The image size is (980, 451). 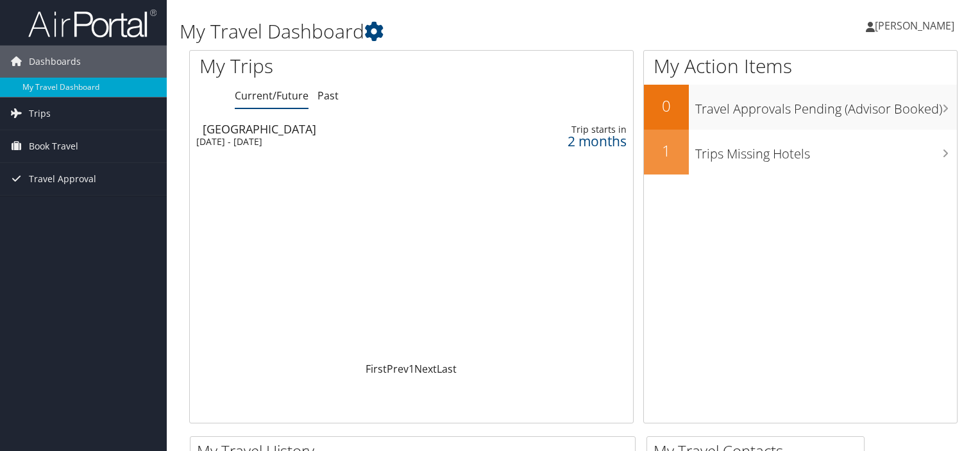 What do you see at coordinates (328, 95) in the screenshot?
I see `a: Past` at bounding box center [328, 95].